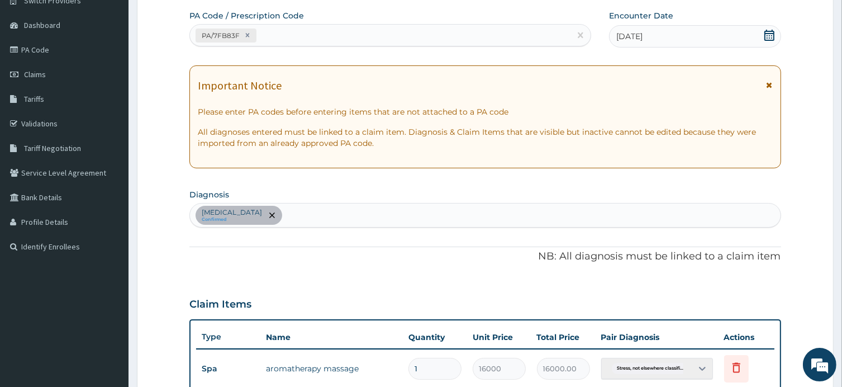  What do you see at coordinates (197, 19) in the screenshot?
I see `div: Minimize live chat window` at bounding box center [197, 19].